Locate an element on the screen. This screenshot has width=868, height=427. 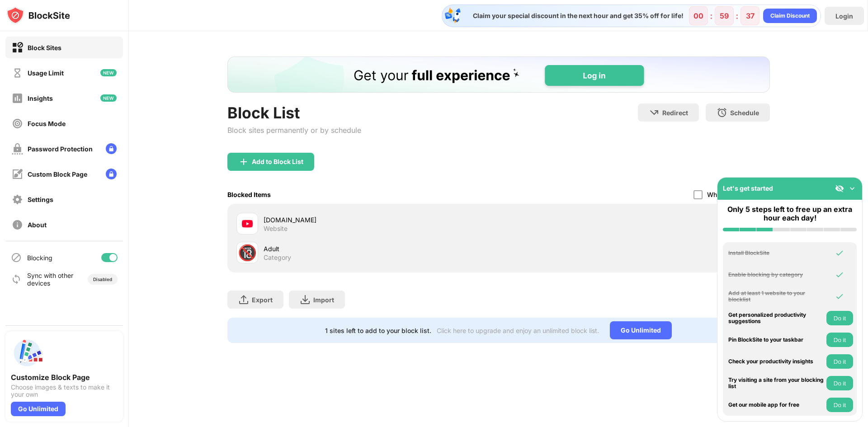
div: 59 is located at coordinates (725, 16).